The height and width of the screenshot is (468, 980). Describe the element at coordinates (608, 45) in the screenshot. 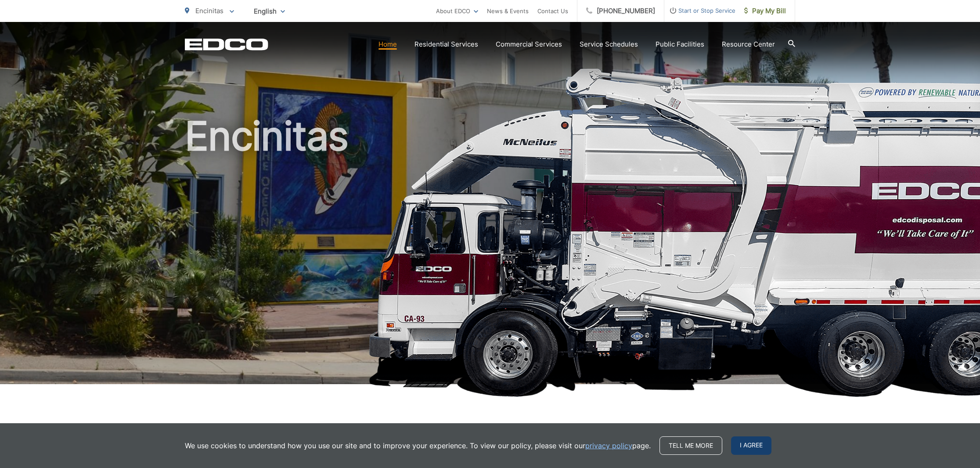

I see `a: Service Schedules` at that location.